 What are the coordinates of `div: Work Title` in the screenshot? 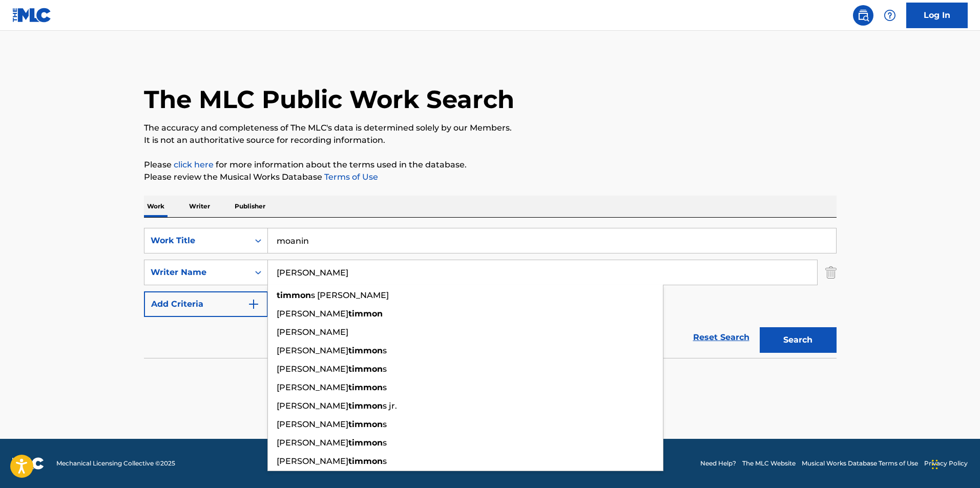 It's located at (196, 241).